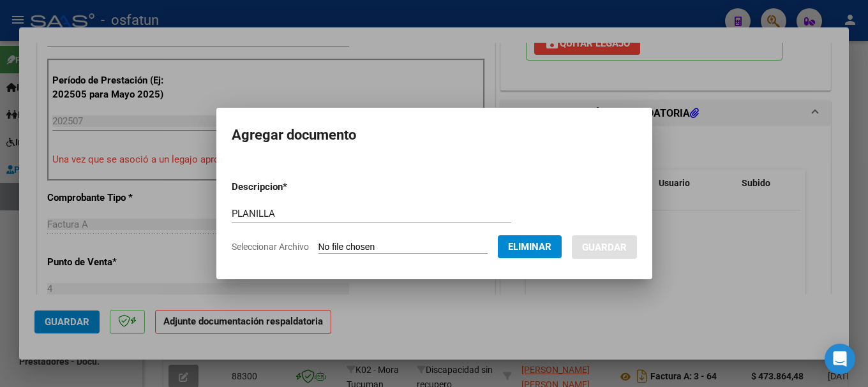  I want to click on p: Descripcion, so click(292, 187).